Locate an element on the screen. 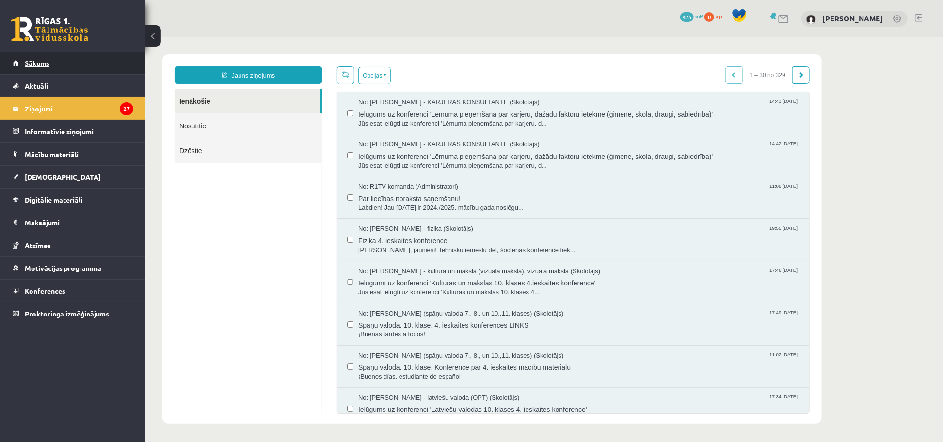 This screenshot has width=943, height=442. span: 475 is located at coordinates (687, 17).